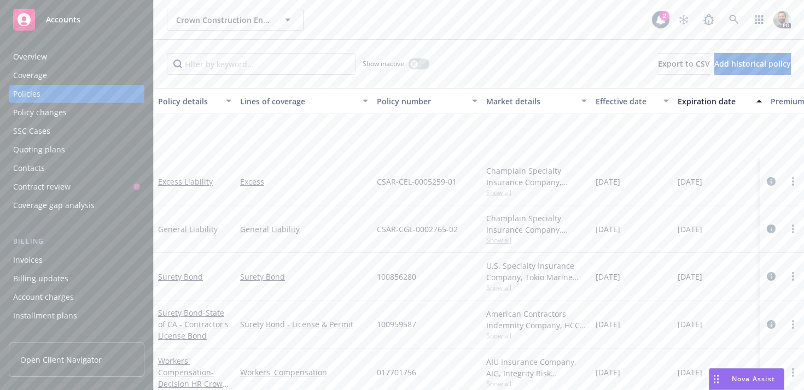 The height and width of the screenshot is (390, 804). What do you see at coordinates (223, 20) in the screenshot?
I see `span: Crown Construction Engineering, Inc.` at bounding box center [223, 20].